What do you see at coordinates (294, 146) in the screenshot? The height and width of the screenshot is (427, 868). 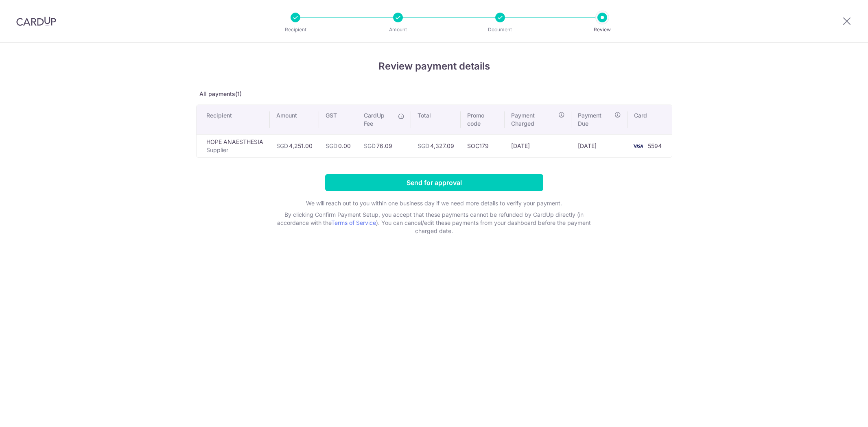 I see `td: 4,251.00` at bounding box center [294, 146].